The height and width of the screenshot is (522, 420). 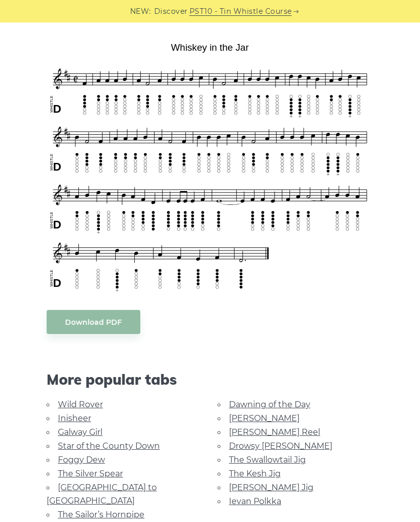 I want to click on a: Foggy Dew, so click(x=81, y=459).